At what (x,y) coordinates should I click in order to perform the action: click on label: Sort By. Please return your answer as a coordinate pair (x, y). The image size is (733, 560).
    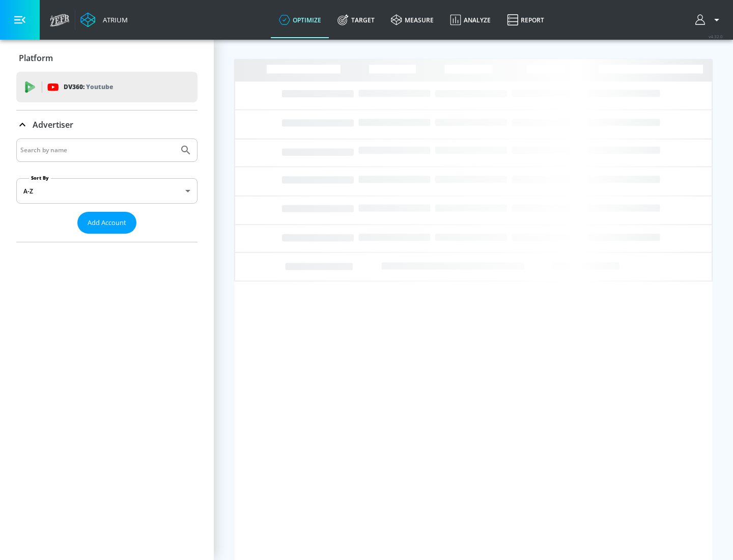
    Looking at the image, I should click on (40, 178).